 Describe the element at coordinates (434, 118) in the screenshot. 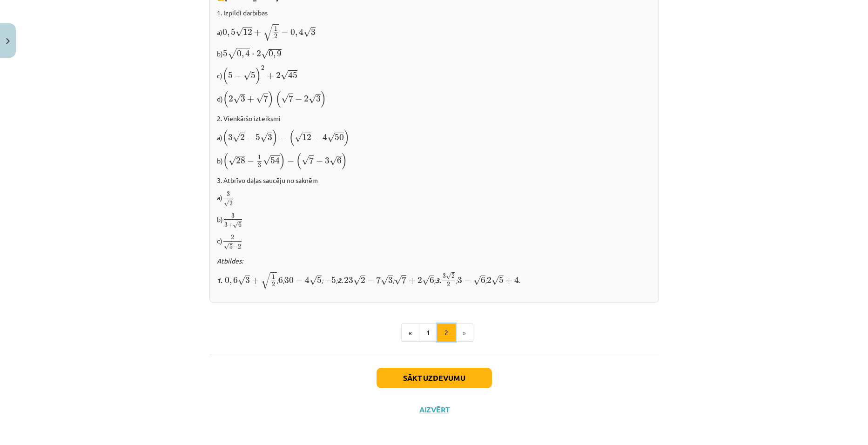

I see `p: 2. Vienkāršo izteiksmi` at that location.